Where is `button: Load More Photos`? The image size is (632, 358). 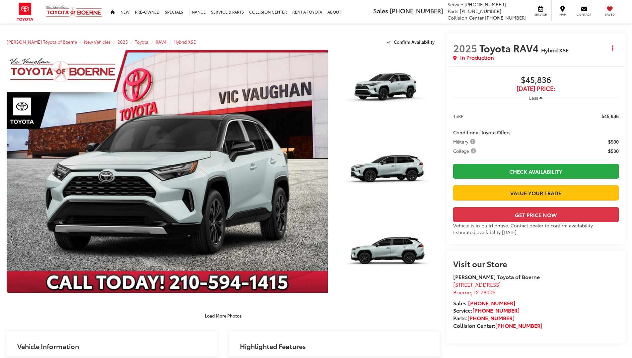
button: Load More Photos is located at coordinates (223, 316).